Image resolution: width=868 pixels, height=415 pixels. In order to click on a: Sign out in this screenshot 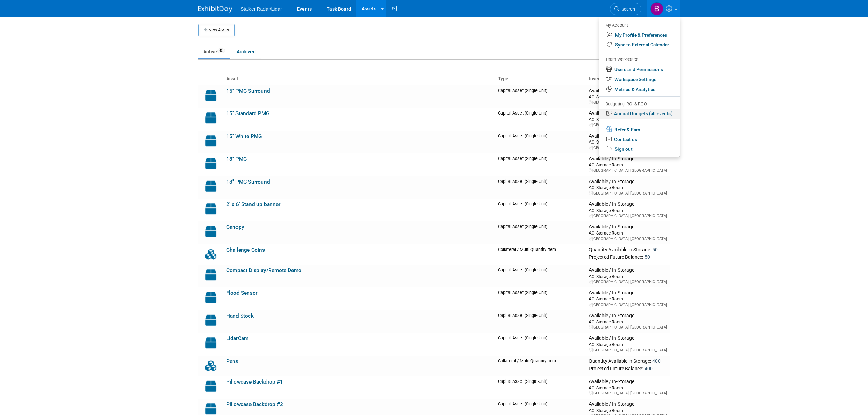, I will do `click(639, 149)`.